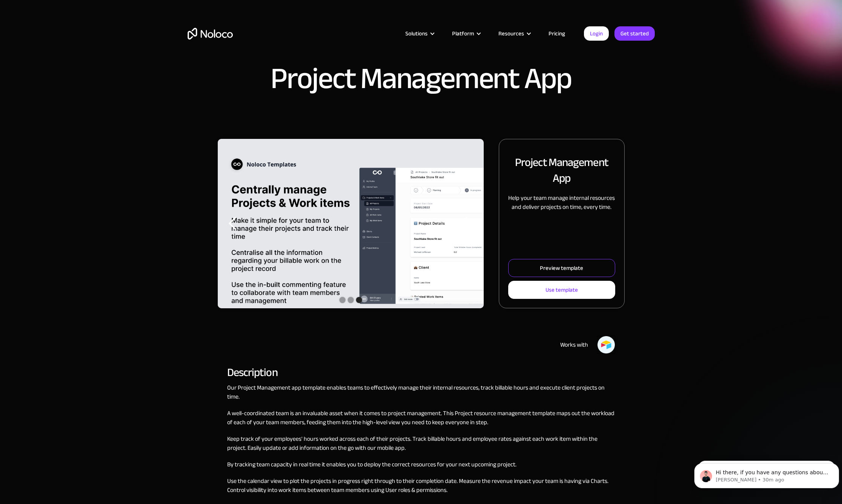 The height and width of the screenshot is (504, 842). I want to click on div: next slide, so click(468, 224).